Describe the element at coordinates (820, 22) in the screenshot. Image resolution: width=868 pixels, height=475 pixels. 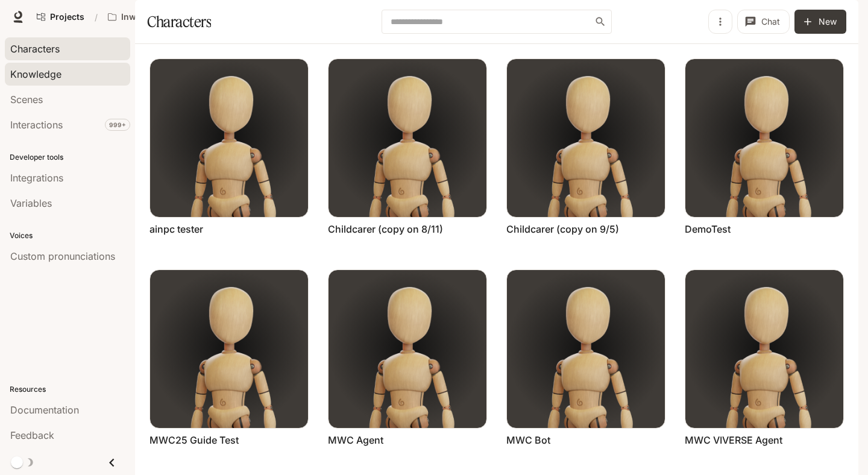
I see `button: New` at that location.